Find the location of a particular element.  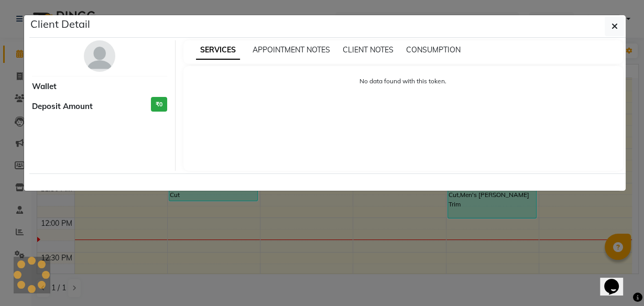

img: avatar is located at coordinates (99, 56).